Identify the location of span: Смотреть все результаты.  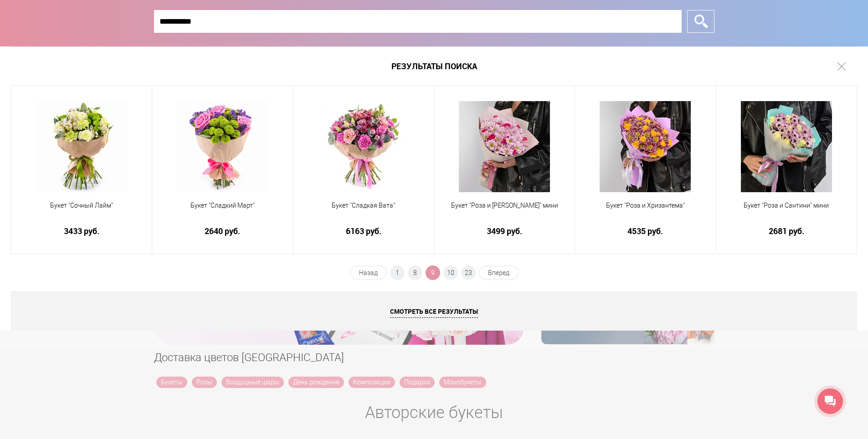
(434, 313).